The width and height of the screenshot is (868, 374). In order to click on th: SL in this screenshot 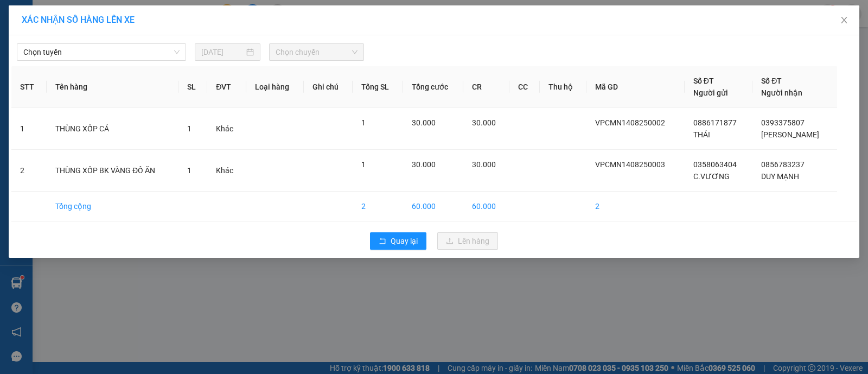, I will do `click(193, 87)`.